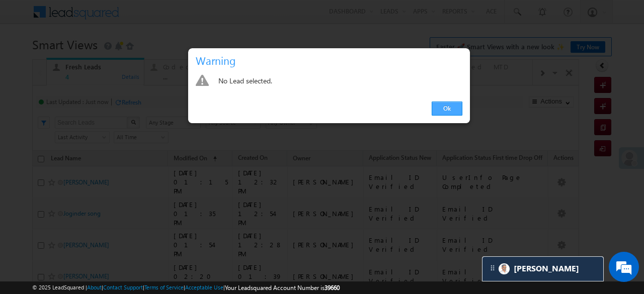  Describe the element at coordinates (123, 287) in the screenshot. I see `a: Contact Support` at that location.